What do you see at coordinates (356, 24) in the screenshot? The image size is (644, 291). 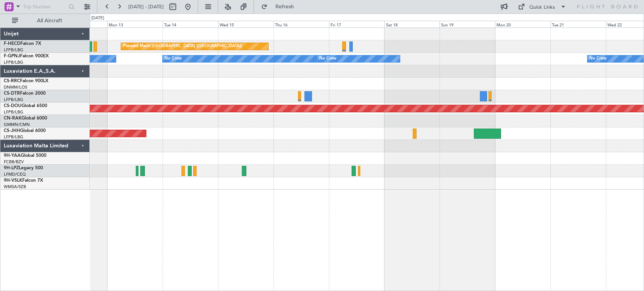 I see `div: Fri 17` at bounding box center [356, 24].